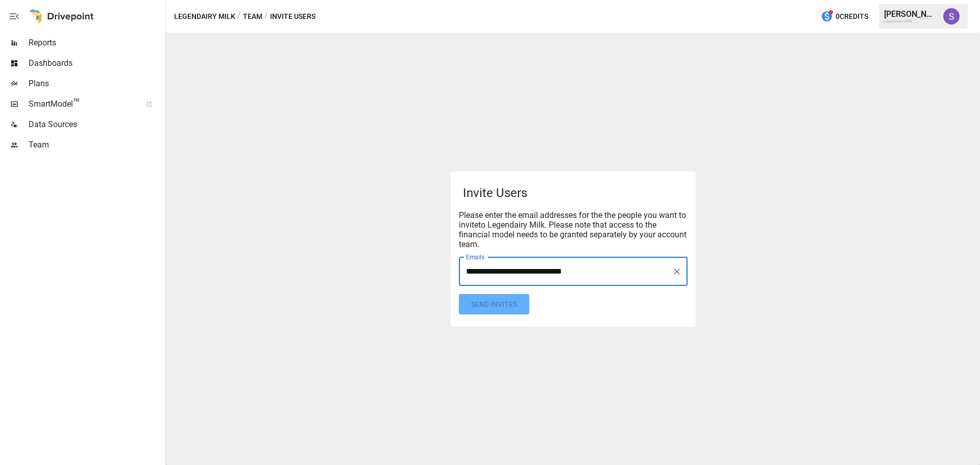  What do you see at coordinates (96, 43) in the screenshot?
I see `span: Reports` at bounding box center [96, 43].